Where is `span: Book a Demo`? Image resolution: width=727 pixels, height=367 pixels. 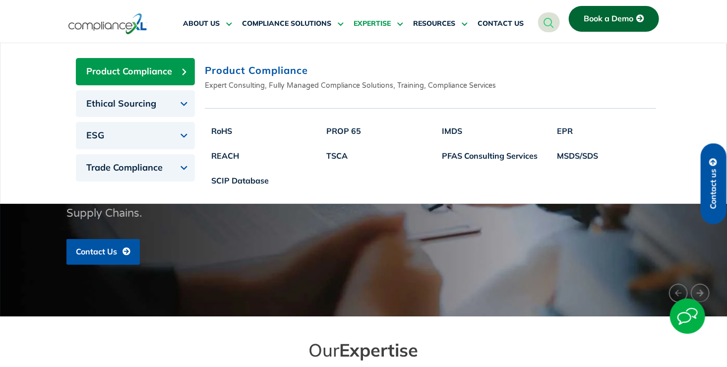 span: Book a Demo is located at coordinates (609, 19).